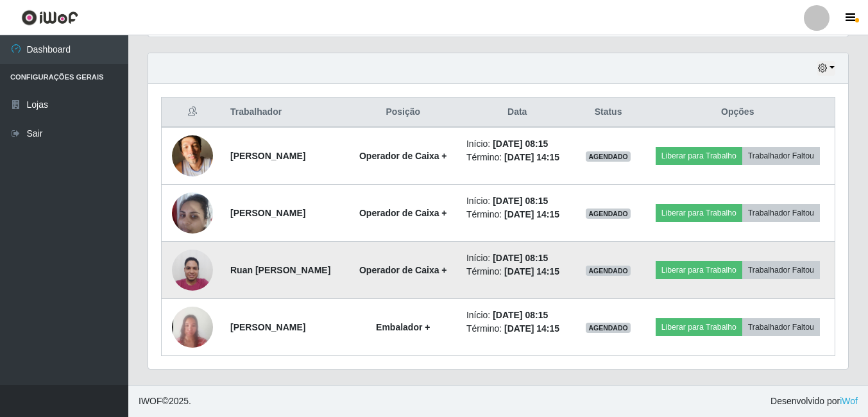  What do you see at coordinates (192, 155) in the screenshot?
I see `img: 1705784966406.jpeg` at bounding box center [192, 155].